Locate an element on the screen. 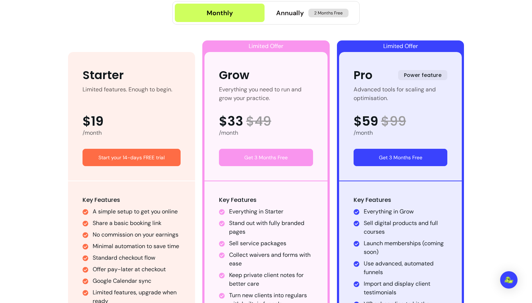  div: Advanced tools for scaling and optimisation. is located at coordinates (400, 94).